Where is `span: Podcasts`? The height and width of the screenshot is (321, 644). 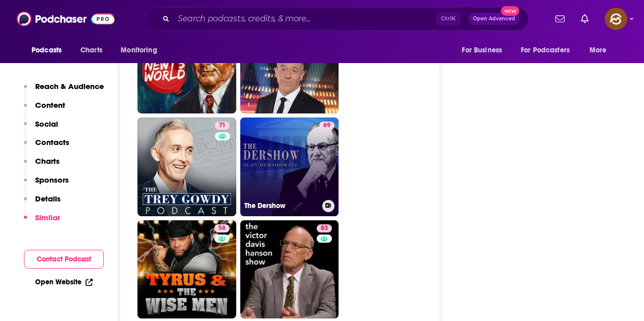
span: Podcasts is located at coordinates (46, 50).